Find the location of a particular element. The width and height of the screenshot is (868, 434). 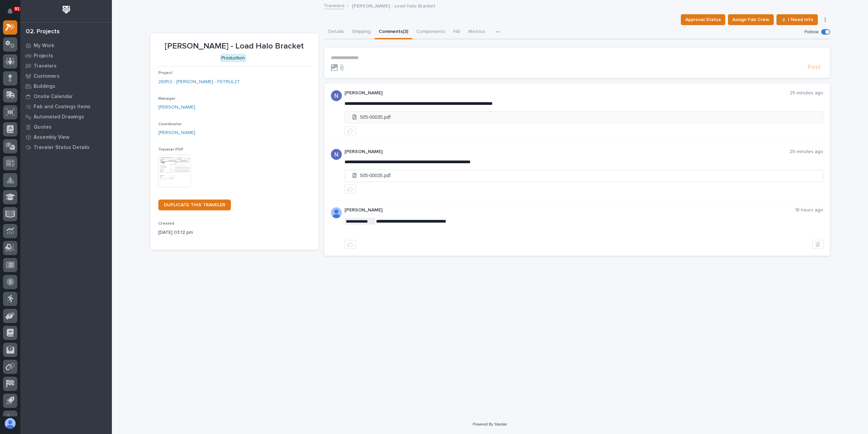

span: Manager is located at coordinates (166, 99).